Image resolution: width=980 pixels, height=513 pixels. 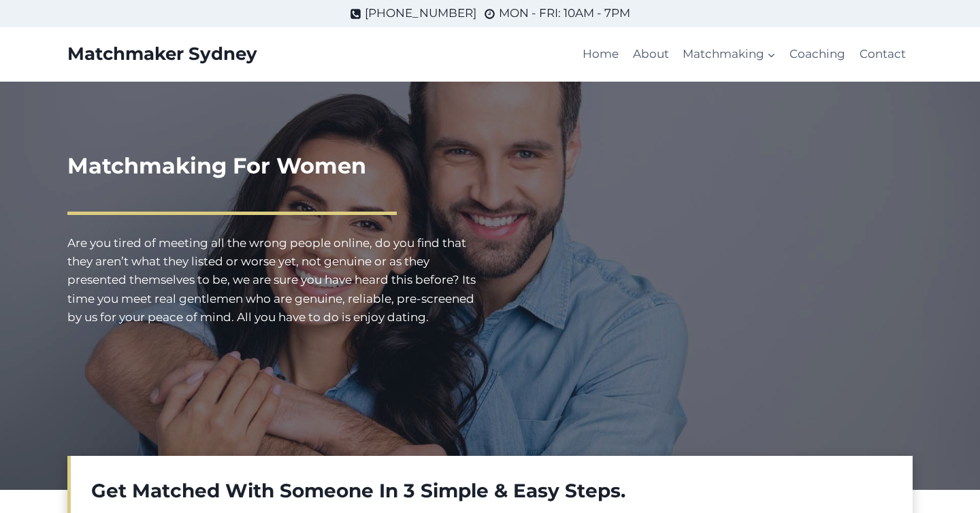 What do you see at coordinates (744, 55) in the screenshot?
I see `nav: Primary Navigation` at bounding box center [744, 55].